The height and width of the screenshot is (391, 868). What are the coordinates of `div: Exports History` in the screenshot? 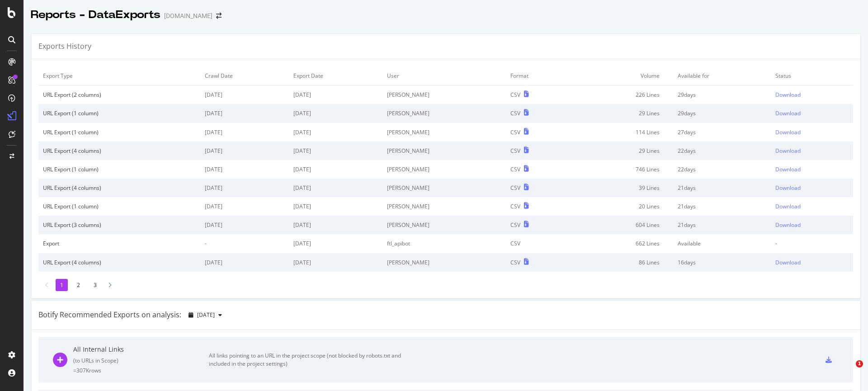 It's located at (65, 46).